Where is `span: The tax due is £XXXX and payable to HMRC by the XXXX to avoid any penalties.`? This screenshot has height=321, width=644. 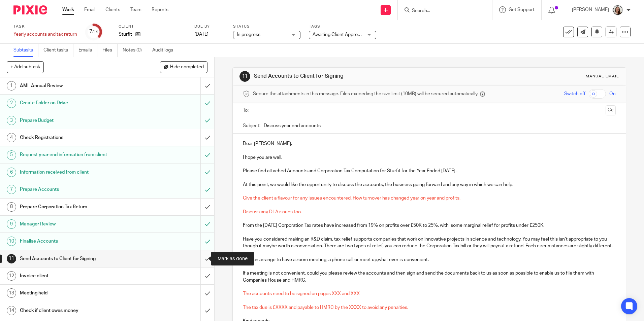
span: The tax due is £XXXX and payable to HMRC by the XXXX to avoid any penalties. is located at coordinates (325, 307).